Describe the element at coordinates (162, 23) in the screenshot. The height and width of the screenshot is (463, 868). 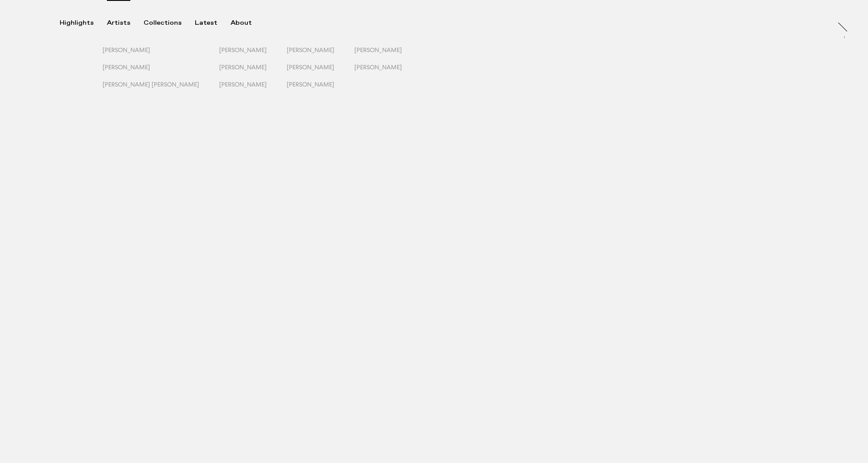
I see `div: Collections` at that location.